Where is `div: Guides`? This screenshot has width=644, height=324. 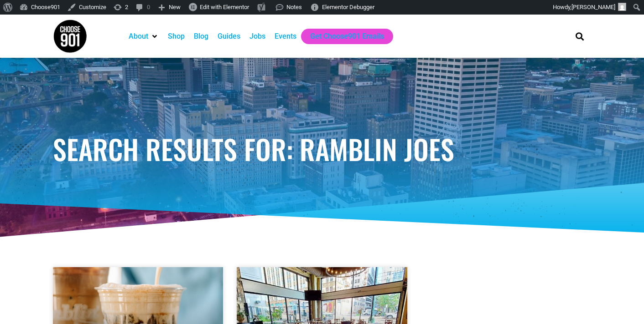 div: Guides is located at coordinates (229, 37).